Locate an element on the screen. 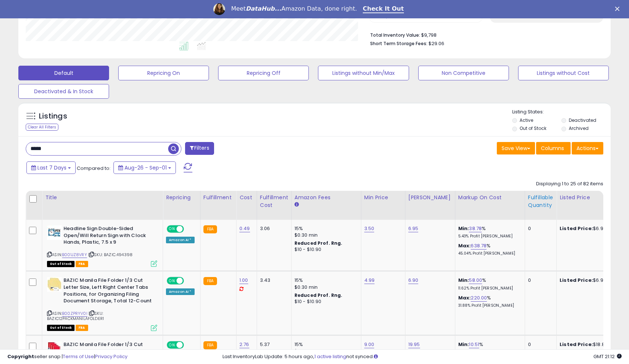  div: Amazon Fees is located at coordinates (326, 197).